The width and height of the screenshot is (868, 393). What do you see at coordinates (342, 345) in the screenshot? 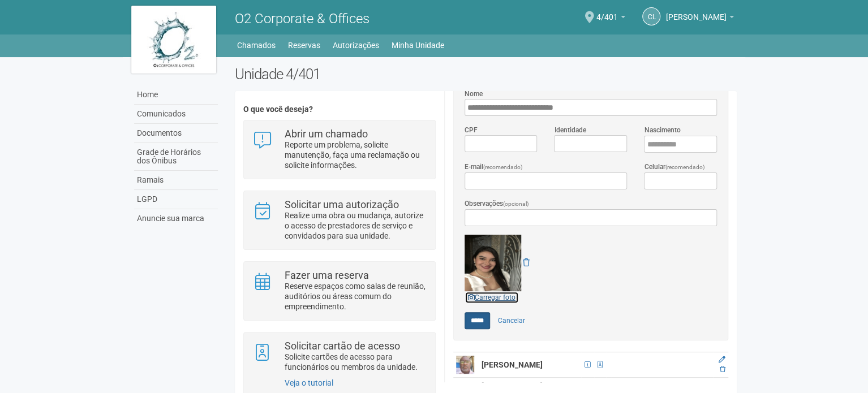
I see `strong: Solicitar cartão de acesso` at bounding box center [342, 345].